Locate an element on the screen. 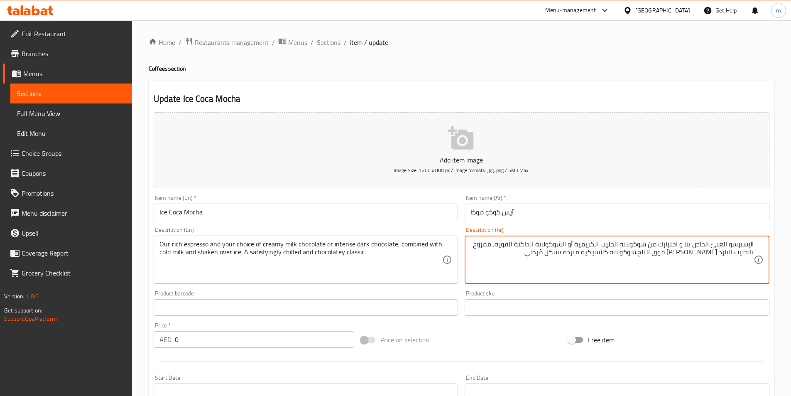 The width and height of the screenshot is (791, 396). a: Promotions is located at coordinates (68, 193).